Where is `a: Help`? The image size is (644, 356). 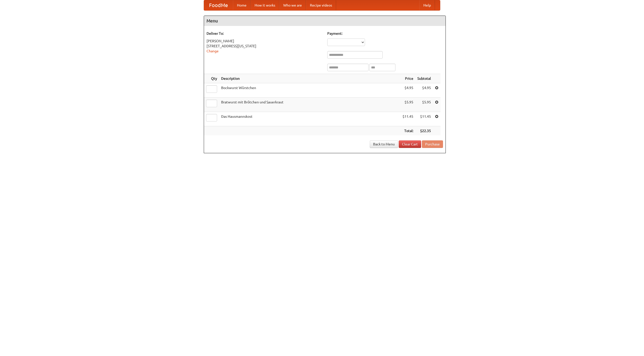
a: Help is located at coordinates (427, 5).